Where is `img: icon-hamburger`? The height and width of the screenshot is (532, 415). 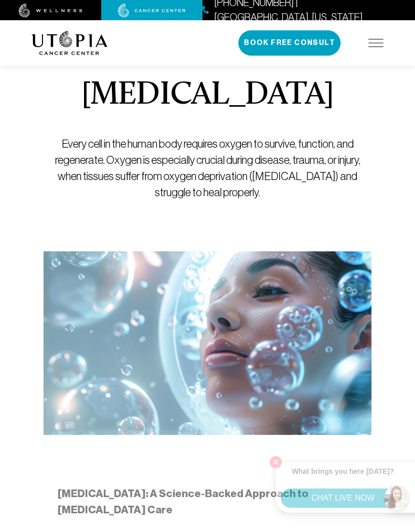
img: icon-hamburger is located at coordinates (376, 43).